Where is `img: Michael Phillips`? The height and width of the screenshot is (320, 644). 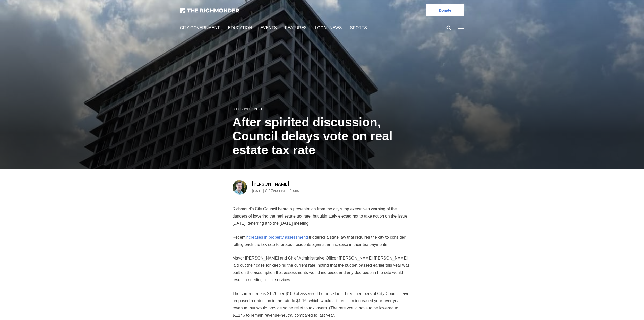 img: Michael Phillips is located at coordinates (240, 187).